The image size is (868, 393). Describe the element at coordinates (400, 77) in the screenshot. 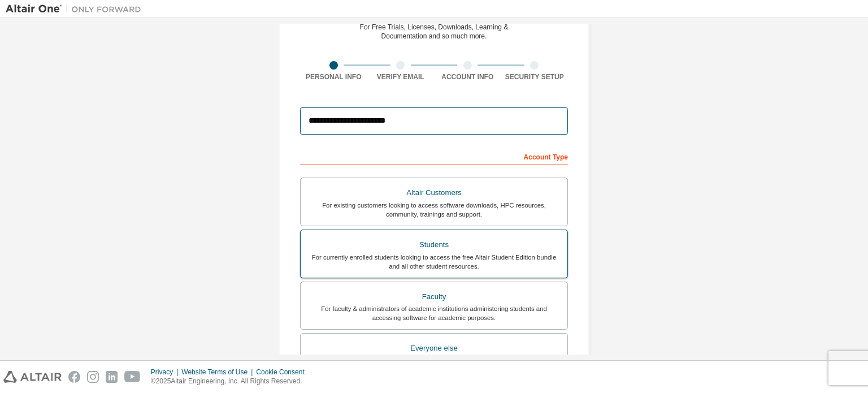

I see `div: Verify Email` at that location.